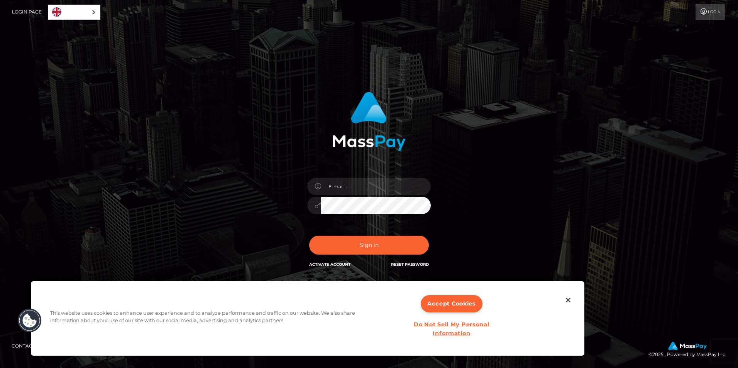 The height and width of the screenshot is (368, 738). What do you see at coordinates (27, 12) in the screenshot?
I see `a: Login Page` at bounding box center [27, 12].